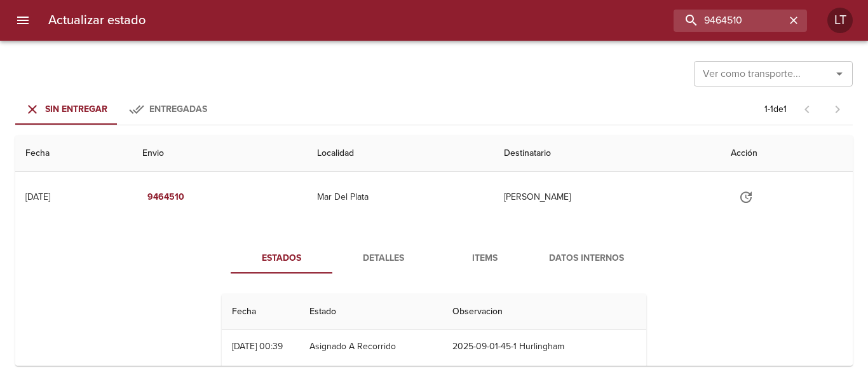 This screenshot has width=868, height=381. Describe the element at coordinates (485, 258) in the screenshot. I see `span: Items` at that location.